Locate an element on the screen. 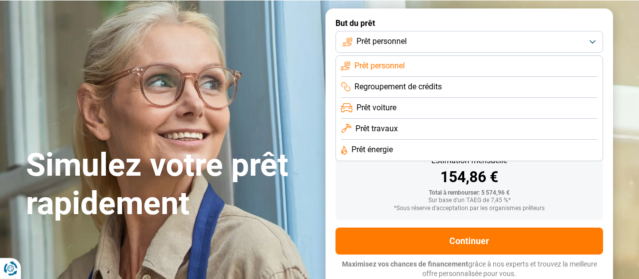  span: Maximisez vos chances de financement is located at coordinates (405, 264).